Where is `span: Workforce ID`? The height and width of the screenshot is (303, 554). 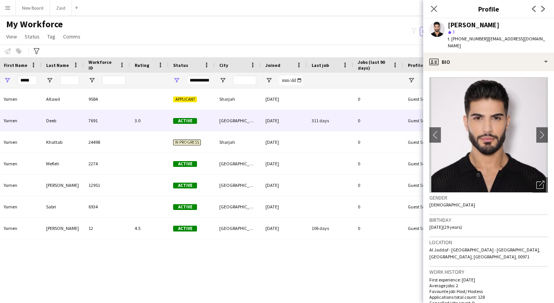
span: Workforce ID is located at coordinates (102, 65).